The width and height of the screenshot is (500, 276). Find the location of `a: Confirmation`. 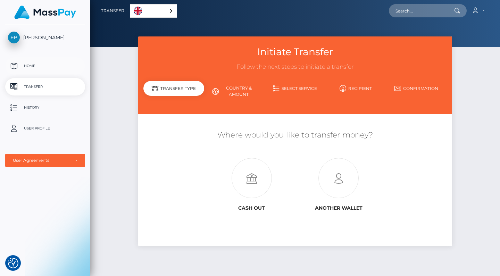

a: Confirmation is located at coordinates (416, 88).